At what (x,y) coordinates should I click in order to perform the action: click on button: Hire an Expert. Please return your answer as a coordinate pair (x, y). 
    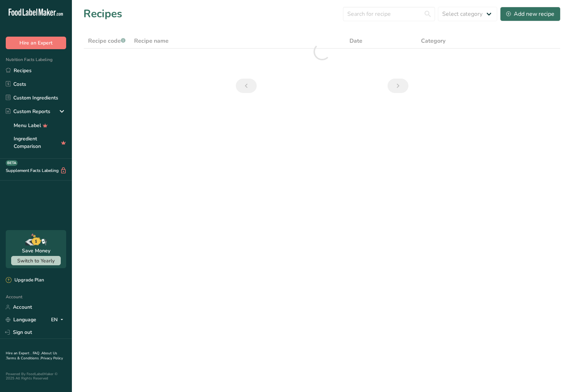
    Looking at the image, I should click on (36, 43).